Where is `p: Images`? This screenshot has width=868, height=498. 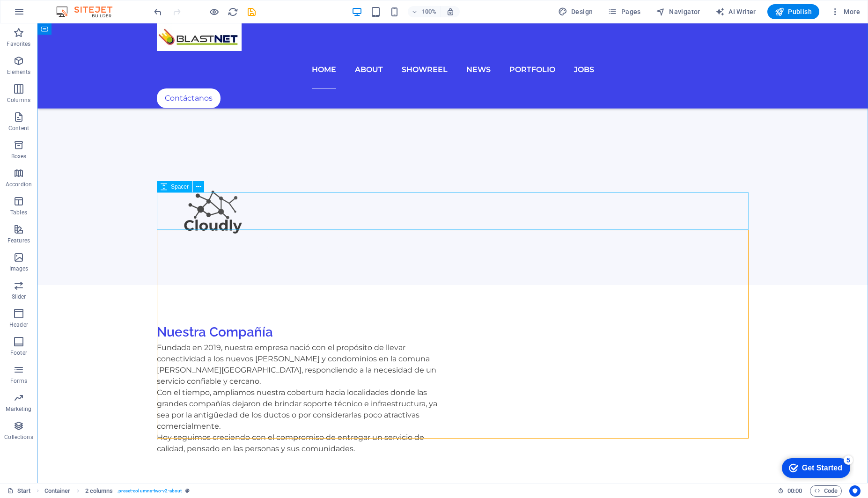
p: Images is located at coordinates (19, 269).